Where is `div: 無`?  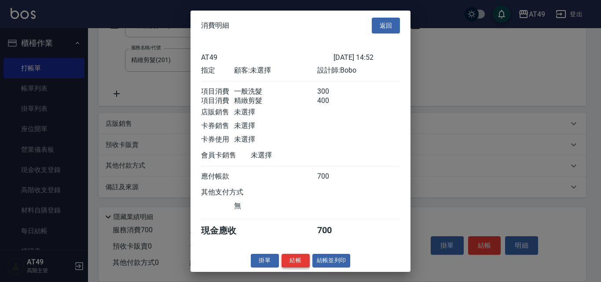
div: 無 is located at coordinates (275, 206).